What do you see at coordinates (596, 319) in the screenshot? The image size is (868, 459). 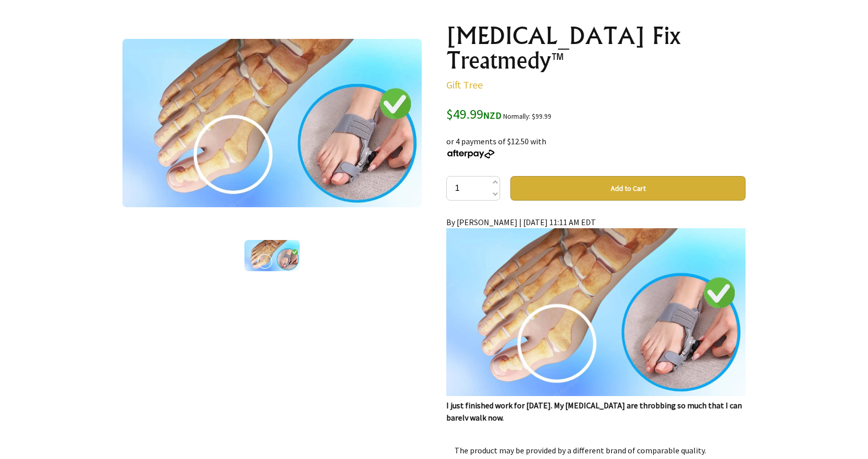 I see `div: Check Availability >>` at bounding box center [596, 319].